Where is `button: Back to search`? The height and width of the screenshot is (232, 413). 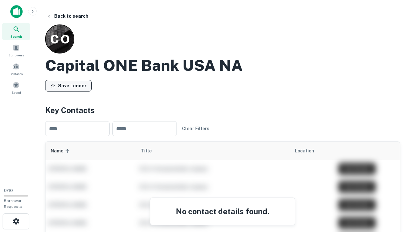 button: Back to search is located at coordinates (67, 16).